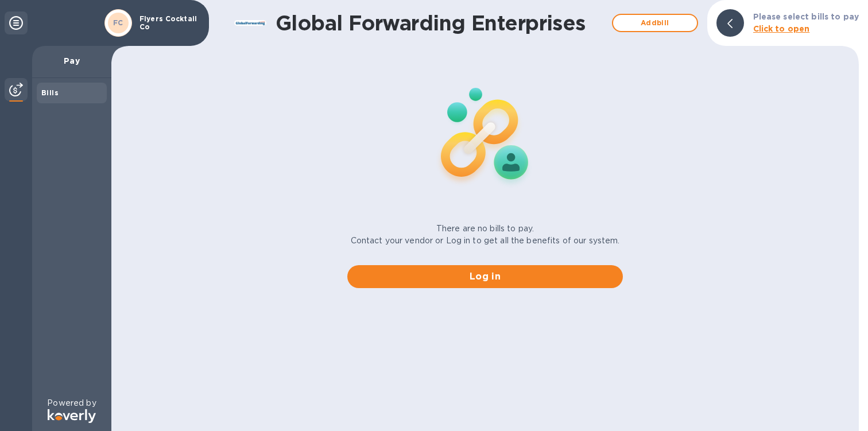 The image size is (868, 431). I want to click on span: Log in, so click(485, 276).